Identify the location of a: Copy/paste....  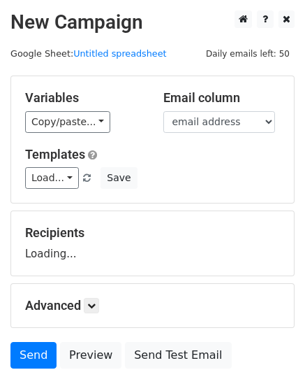
(68, 122).